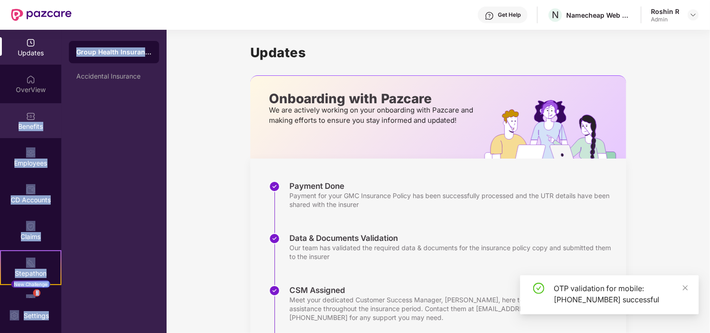 The image size is (710, 333). Describe the element at coordinates (41, 15) in the screenshot. I see `img: New Pazcare Logo` at that location.